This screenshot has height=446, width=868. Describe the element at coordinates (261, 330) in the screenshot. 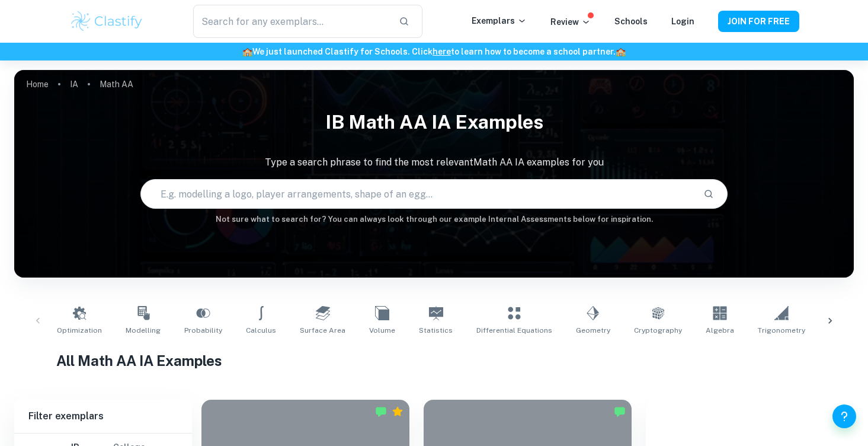

I see `span: Calculus` at that location.